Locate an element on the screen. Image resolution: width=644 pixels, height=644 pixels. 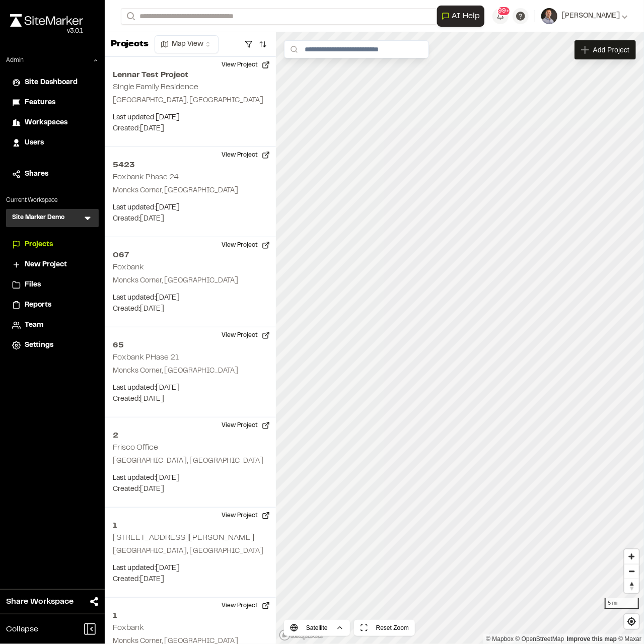
span: New Project is located at coordinates (46, 265).